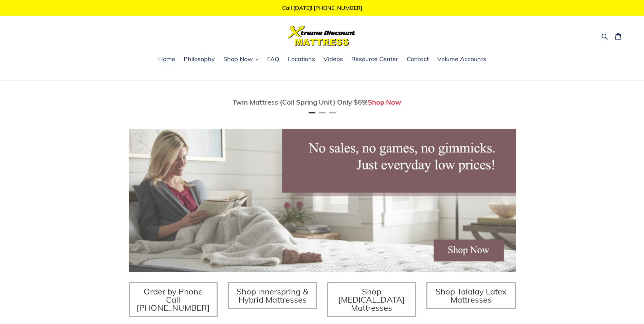 The width and height of the screenshot is (644, 324). Describe the element at coordinates (200, 59) in the screenshot. I see `a: Philosophy` at that location.